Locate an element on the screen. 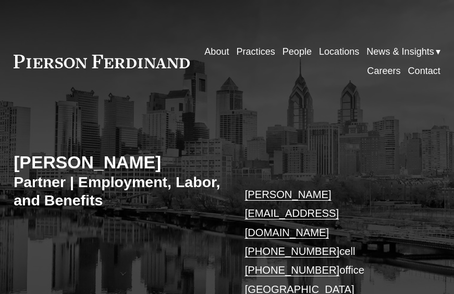 The height and width of the screenshot is (294, 454). a: About is located at coordinates (216, 52).